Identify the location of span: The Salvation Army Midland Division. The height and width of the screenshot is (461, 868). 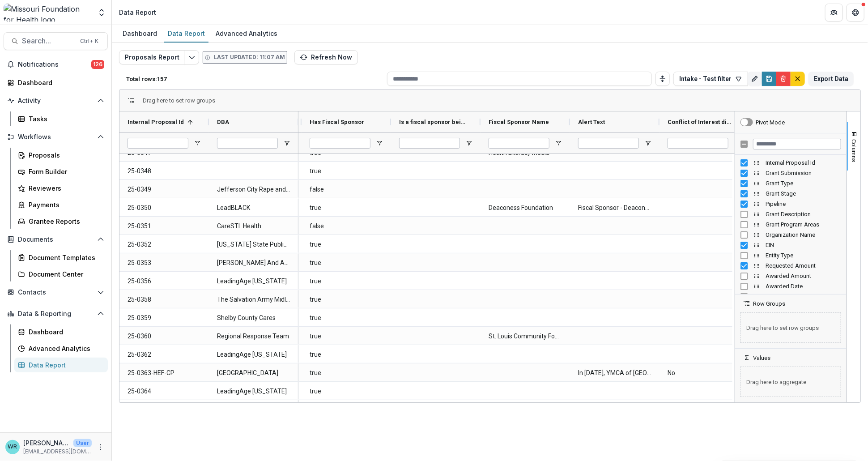
(254, 299).